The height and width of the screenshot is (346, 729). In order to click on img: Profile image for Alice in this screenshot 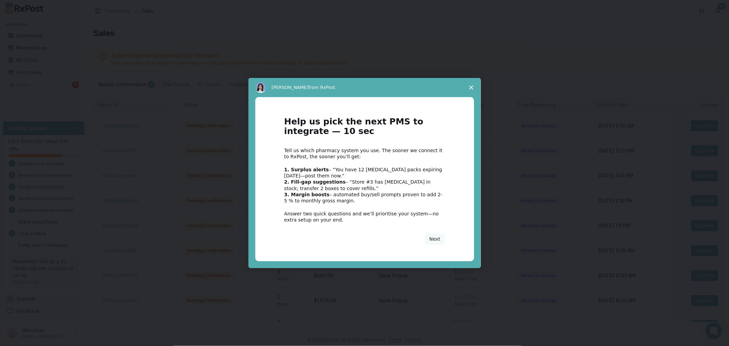, I will do `click(261, 88)`.